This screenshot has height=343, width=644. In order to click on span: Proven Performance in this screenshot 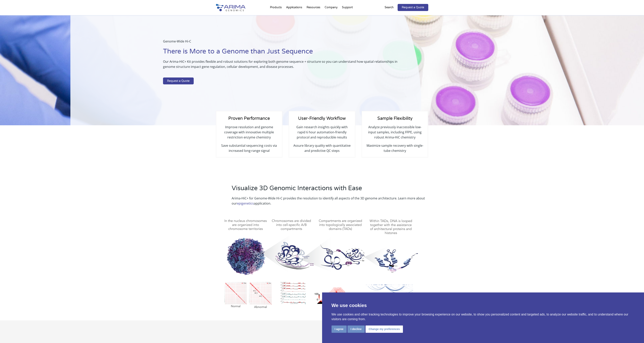, I will do `click(249, 118)`.